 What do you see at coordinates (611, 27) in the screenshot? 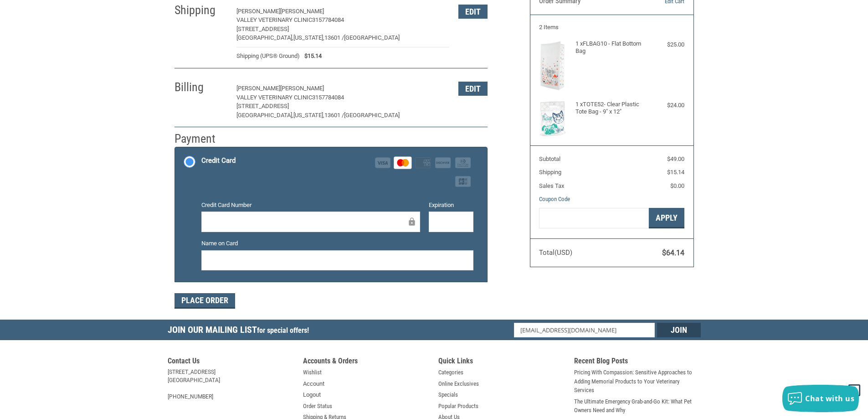
I see `h3: 2 Items` at bounding box center [611, 27].